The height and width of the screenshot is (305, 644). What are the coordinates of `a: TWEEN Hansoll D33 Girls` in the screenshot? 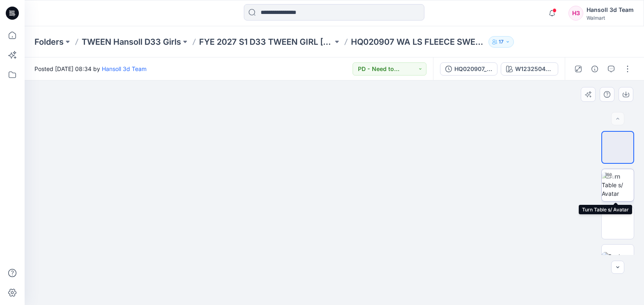 It's located at (131, 42).